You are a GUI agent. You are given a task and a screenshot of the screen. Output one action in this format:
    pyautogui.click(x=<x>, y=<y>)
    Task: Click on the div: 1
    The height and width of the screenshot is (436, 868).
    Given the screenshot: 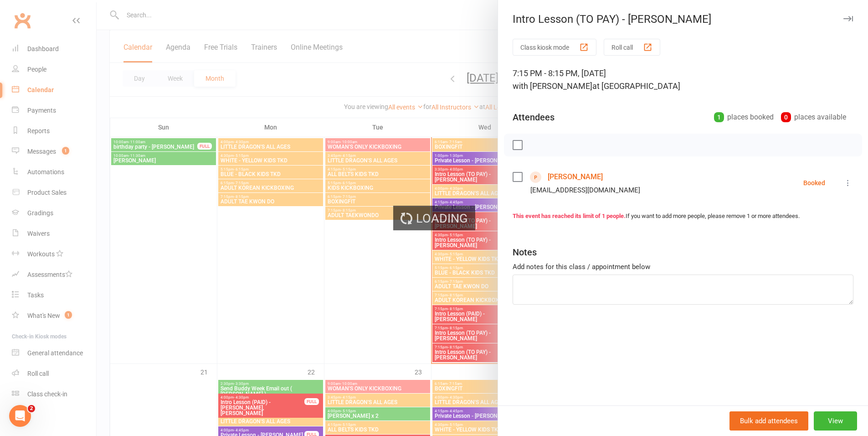 What is the action you would take?
    pyautogui.click(x=719, y=117)
    